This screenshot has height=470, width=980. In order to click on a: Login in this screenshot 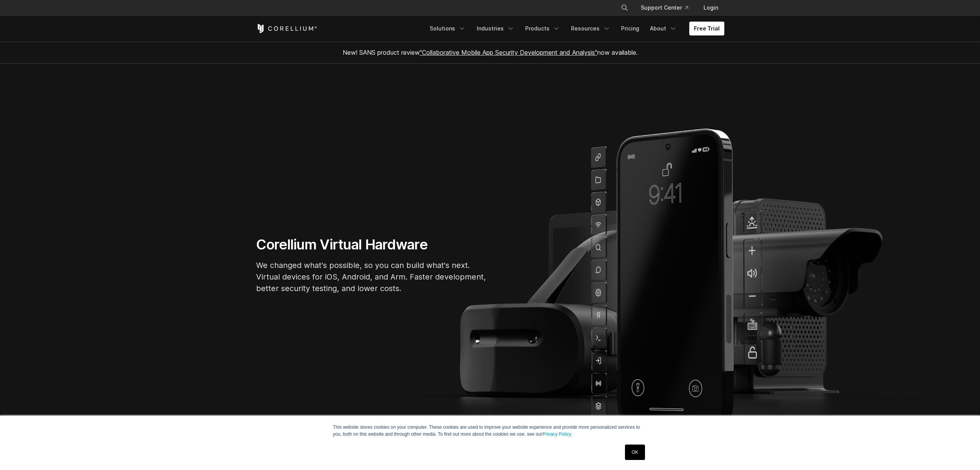, I will do `click(711, 8)`.